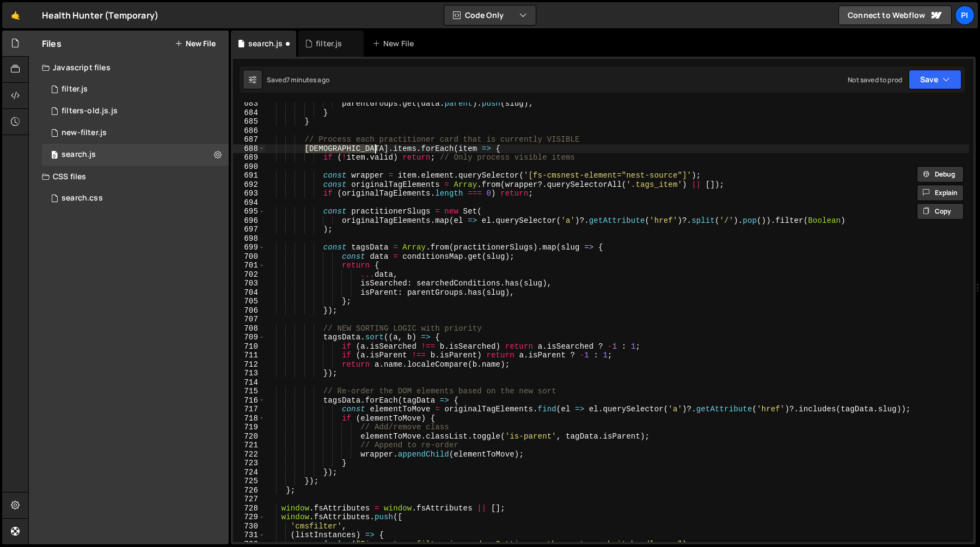  I want to click on button: Explain, so click(940, 193).